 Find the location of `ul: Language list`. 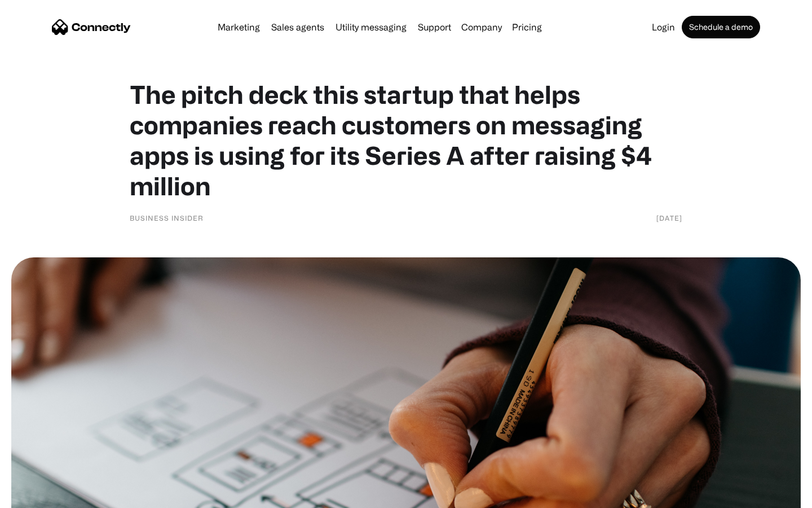

ul: Language list is located at coordinates (45, 496).